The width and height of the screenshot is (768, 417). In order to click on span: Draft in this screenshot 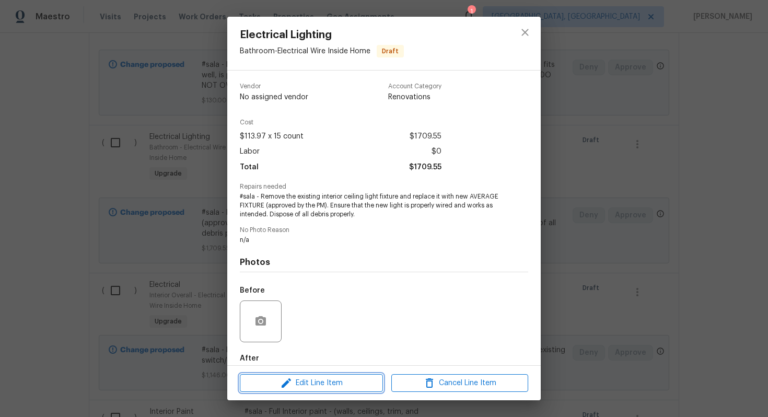, I will do `click(390, 51)`.